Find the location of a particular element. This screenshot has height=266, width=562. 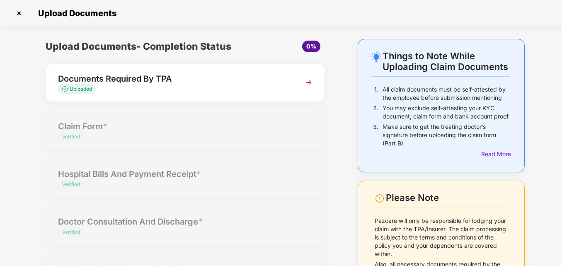

div: Read More is located at coordinates (495, 154).